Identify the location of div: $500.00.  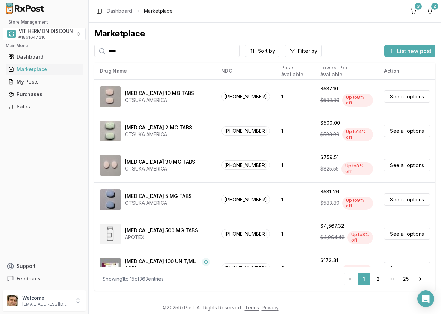
(330, 123).